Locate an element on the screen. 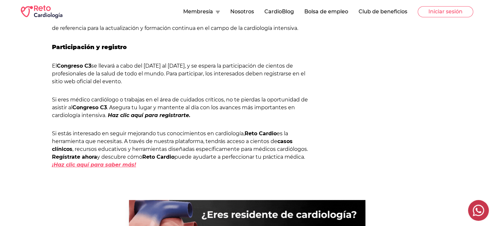 The height and width of the screenshot is (226, 494). strong: Participación y registro is located at coordinates (89, 47).